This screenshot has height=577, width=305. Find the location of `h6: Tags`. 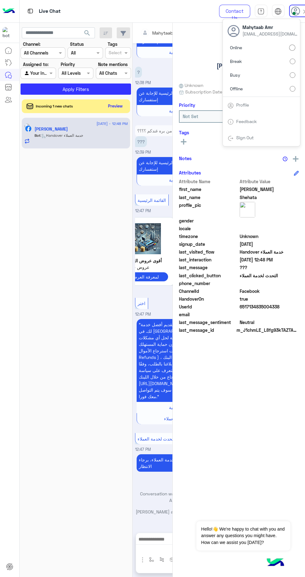

h6: Tags is located at coordinates (239, 132).